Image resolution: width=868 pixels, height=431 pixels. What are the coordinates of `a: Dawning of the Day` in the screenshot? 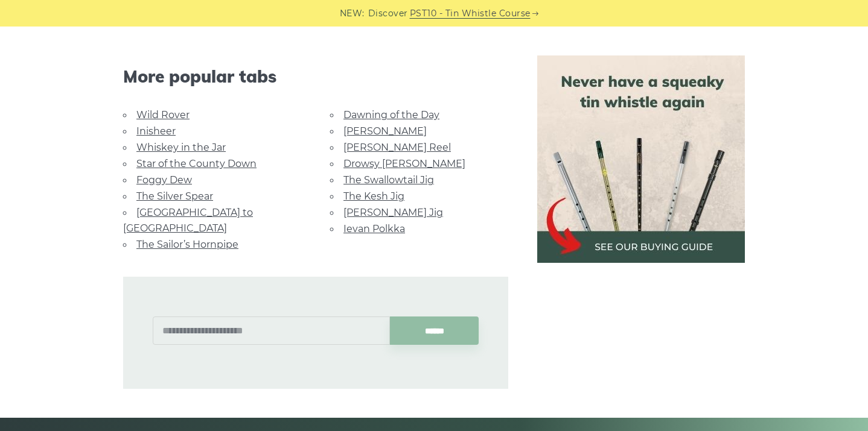 It's located at (391, 115).